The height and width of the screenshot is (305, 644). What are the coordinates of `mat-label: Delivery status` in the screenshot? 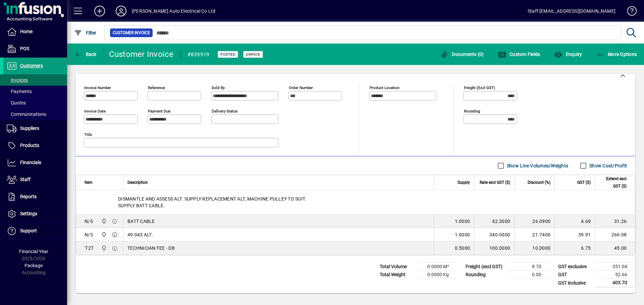 It's located at (225, 111).